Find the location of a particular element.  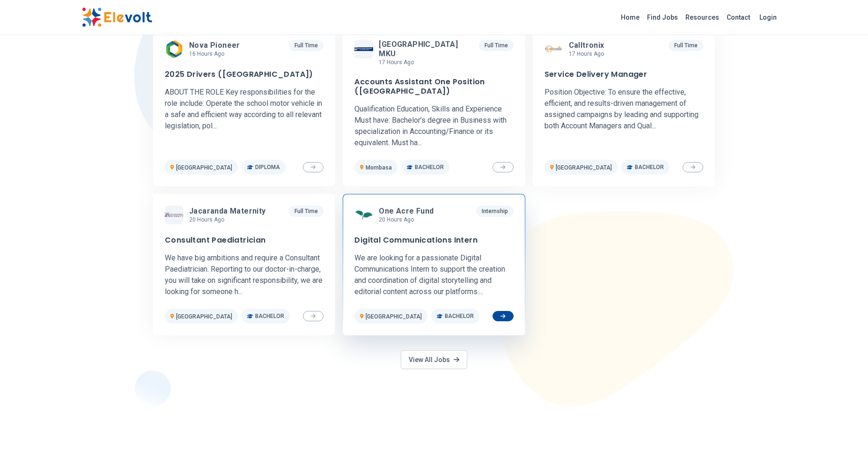

a: Find Jobs is located at coordinates (662, 17).